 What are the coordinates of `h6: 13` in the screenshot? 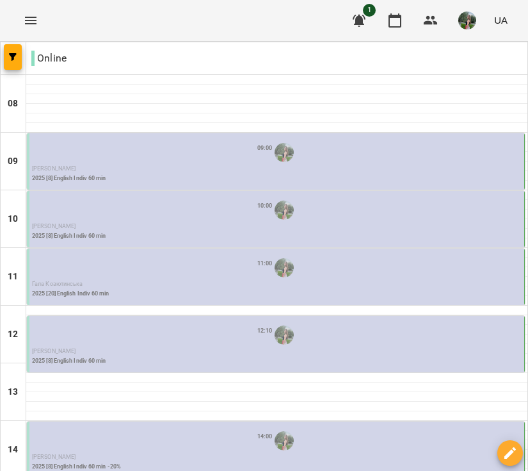 It's located at (13, 392).